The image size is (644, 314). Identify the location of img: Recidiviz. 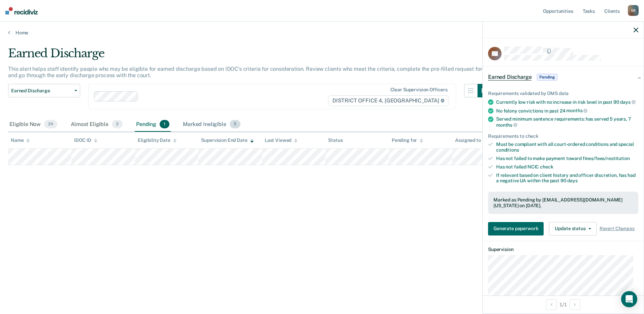
(21, 11).